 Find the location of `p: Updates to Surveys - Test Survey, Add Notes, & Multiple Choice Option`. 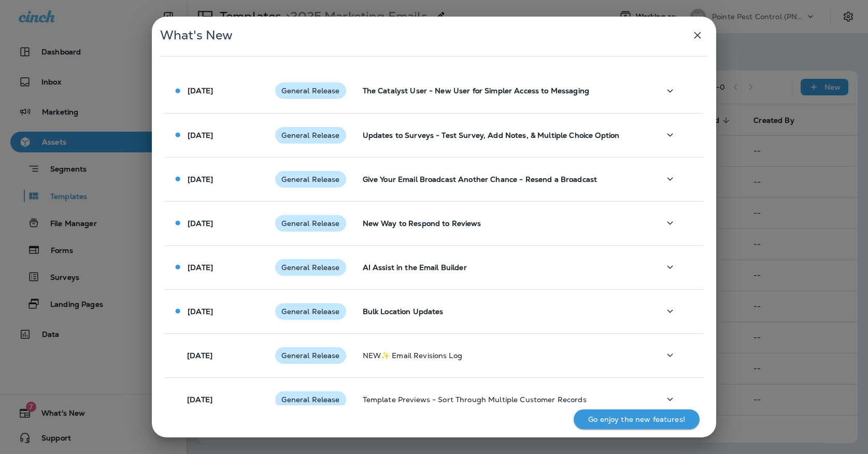

p: Updates to Surveys - Test Survey, Add Notes, & Multiple Choice Option is located at coordinates (503, 135).